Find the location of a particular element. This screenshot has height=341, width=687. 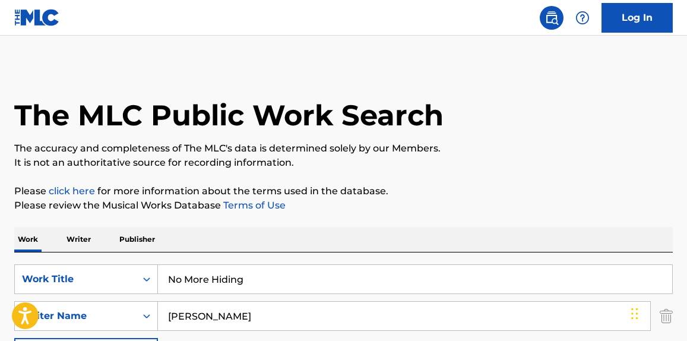

a: Public Search is located at coordinates (552, 18).